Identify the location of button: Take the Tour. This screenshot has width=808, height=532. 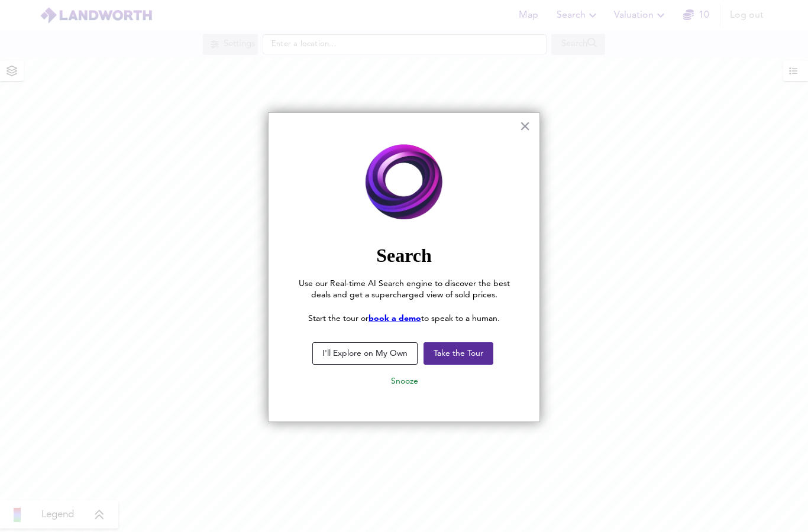
(459, 354).